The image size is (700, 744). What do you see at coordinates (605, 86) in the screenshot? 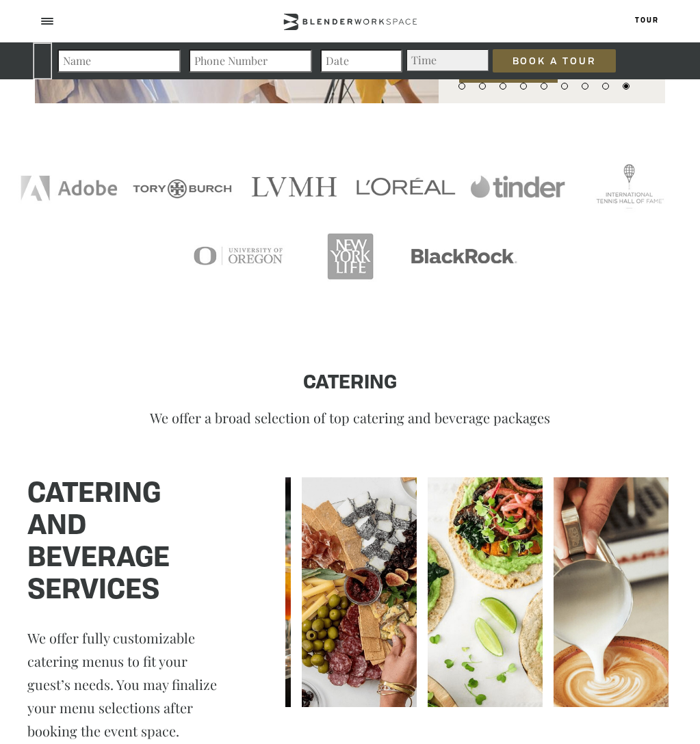
I see `button: 8 of 9` at bounding box center [605, 86].